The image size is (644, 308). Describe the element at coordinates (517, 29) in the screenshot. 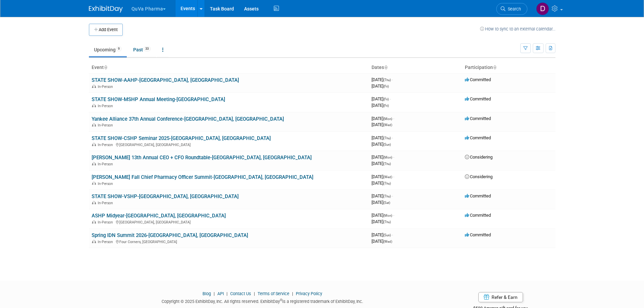

I see `a: How to sync to an external calendar...` at that location.